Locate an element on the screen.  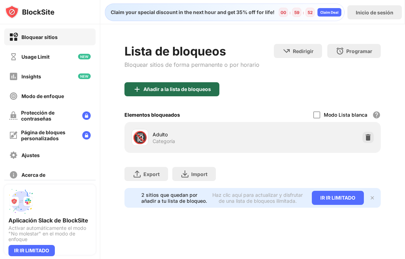
img: time-usage-off.svg is located at coordinates (13, 57).